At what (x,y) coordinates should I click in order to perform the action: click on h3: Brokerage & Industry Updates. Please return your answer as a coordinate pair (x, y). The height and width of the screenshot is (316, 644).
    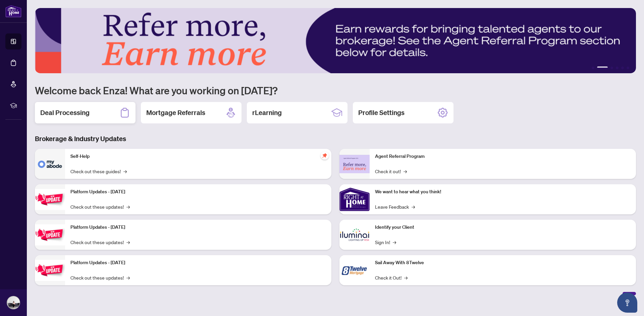
    Looking at the image, I should click on (335, 139).